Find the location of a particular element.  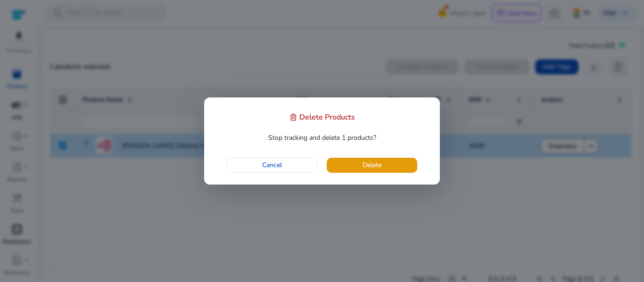

button: Cancel is located at coordinates (272, 166).